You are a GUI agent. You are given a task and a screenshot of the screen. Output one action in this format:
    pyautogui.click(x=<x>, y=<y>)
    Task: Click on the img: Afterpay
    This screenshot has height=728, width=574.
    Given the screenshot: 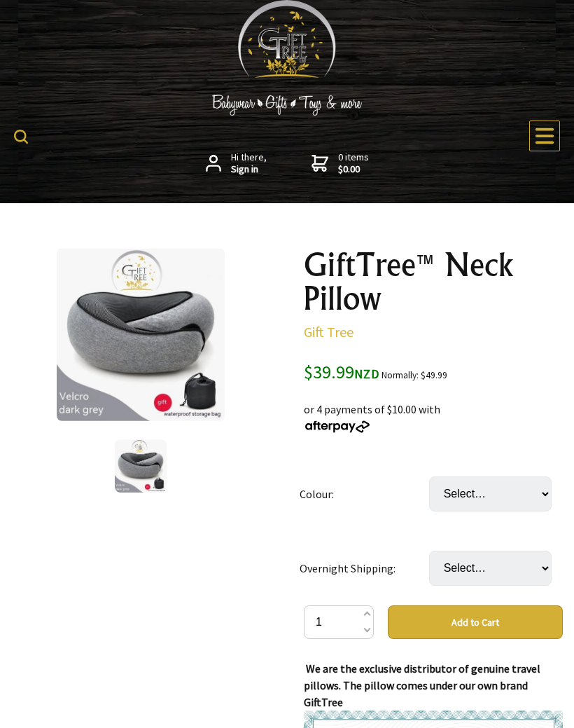 What is the action you would take?
    pyautogui.click(x=338, y=426)
    